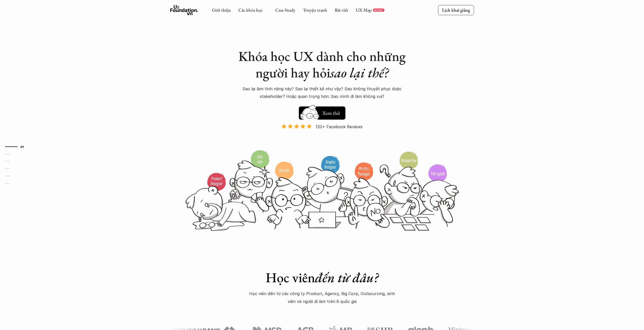  Describe the element at coordinates (456, 10) in the screenshot. I see `p: Lịch khai giảng` at that location.